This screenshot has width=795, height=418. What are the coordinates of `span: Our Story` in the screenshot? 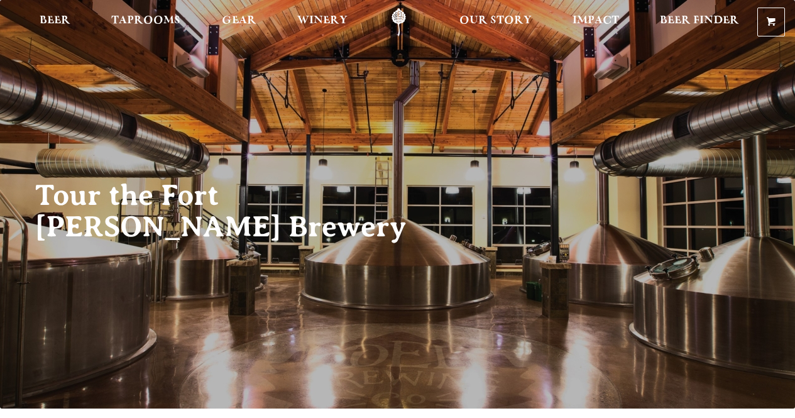 It's located at (495, 21).